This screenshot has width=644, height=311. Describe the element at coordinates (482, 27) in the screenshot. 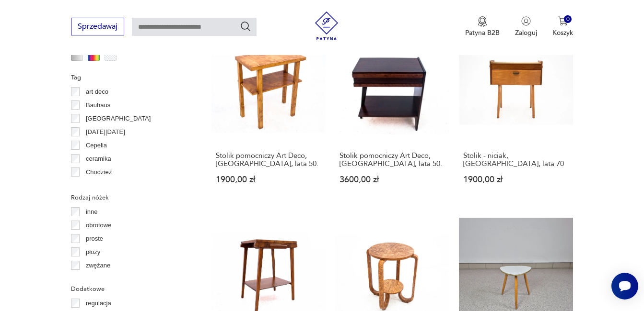

I see `a: Ikona medaluPatyna B2B` at that location.